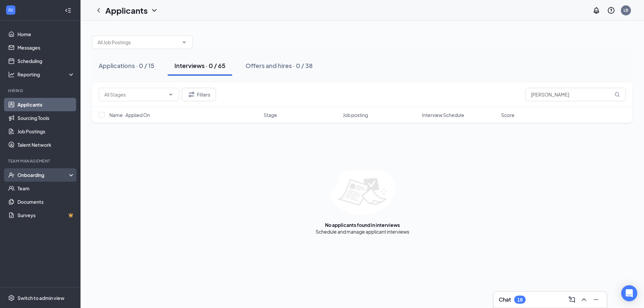 This screenshot has height=308, width=644. Describe the element at coordinates (362, 192) in the screenshot. I see `img: empty-state` at that location.